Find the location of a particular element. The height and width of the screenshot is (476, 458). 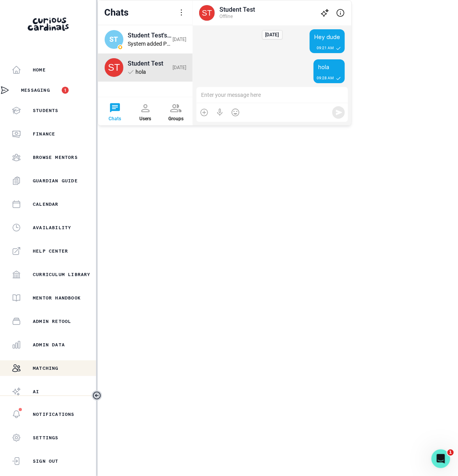

p: Students is located at coordinates (46, 111).